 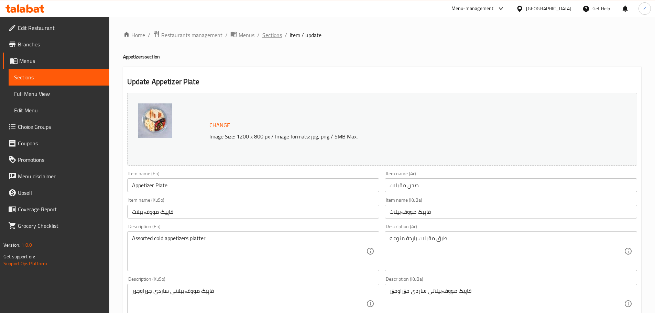 What do you see at coordinates (61, 127) in the screenshot?
I see `span: Choice Groups` at bounding box center [61, 127].